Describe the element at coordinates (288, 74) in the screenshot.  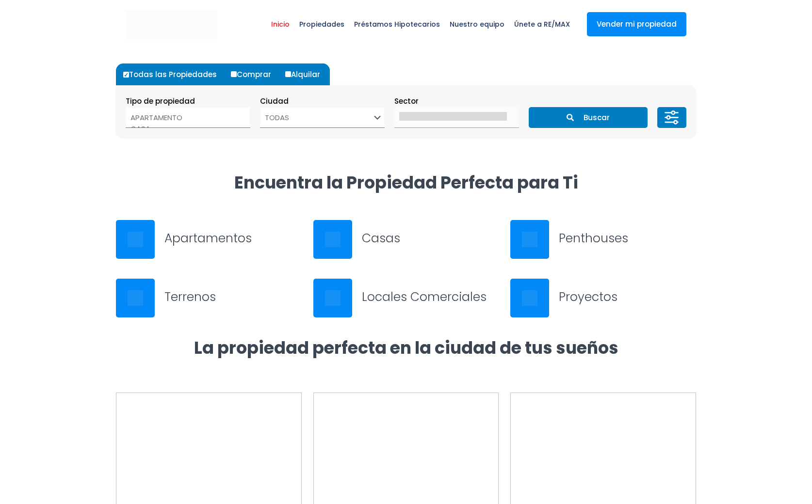
I see `input: Alquilar` at that location.